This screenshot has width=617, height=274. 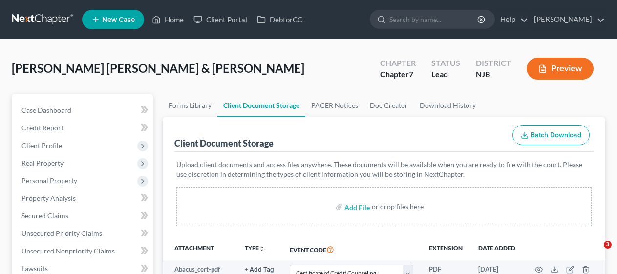 What do you see at coordinates (83, 128) in the screenshot?
I see `a: Credit Report` at bounding box center [83, 128].